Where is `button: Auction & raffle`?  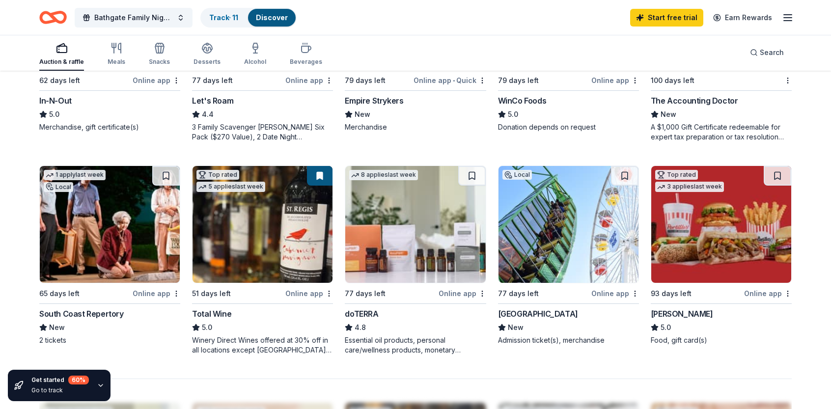 button: Auction & raffle is located at coordinates (61, 55).